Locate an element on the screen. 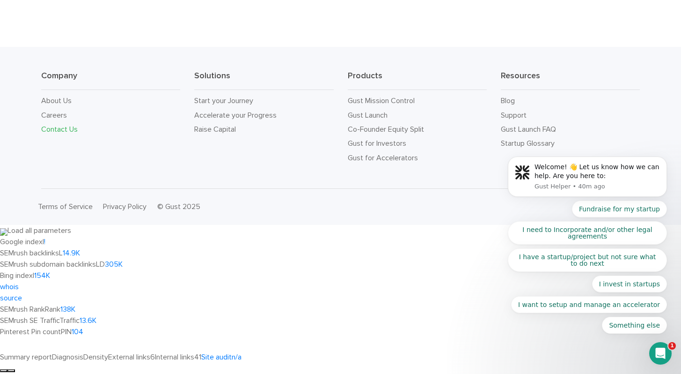  div: Welcome! 👋 Let us know how we can help. Are you here to: is located at coordinates (103, 162).